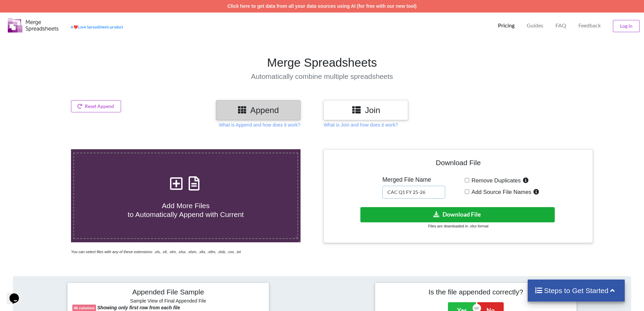 The height and width of the screenshot is (311, 644). What do you see at coordinates (366, 110) in the screenshot?
I see `h3: Join` at bounding box center [366, 110].